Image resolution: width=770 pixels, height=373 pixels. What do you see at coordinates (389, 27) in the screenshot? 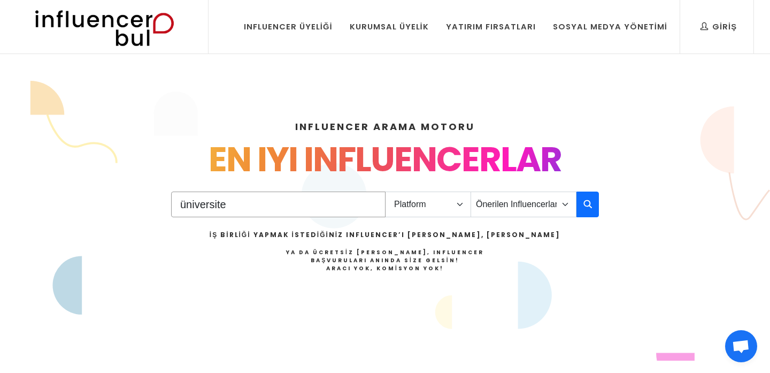
I see `div: Kurumsal Üyelik` at bounding box center [389, 27].